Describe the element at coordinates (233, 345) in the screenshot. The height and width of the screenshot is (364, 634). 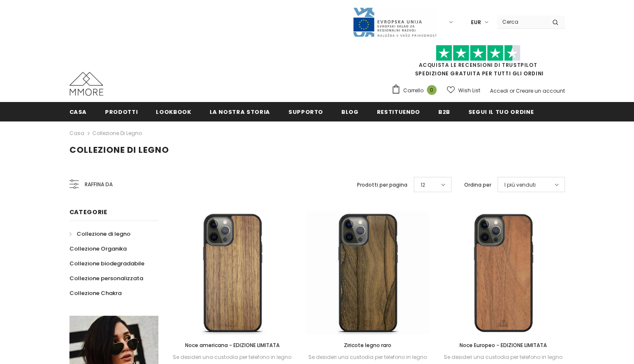
I see `a: Noce americana - EDIZIONE LIMITATA` at that location.